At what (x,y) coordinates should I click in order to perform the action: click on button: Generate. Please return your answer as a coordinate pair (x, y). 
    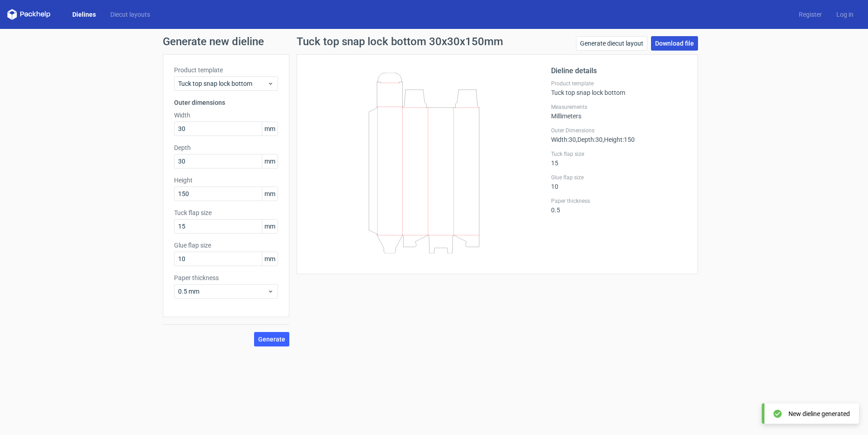
    Looking at the image, I should click on (272, 339).